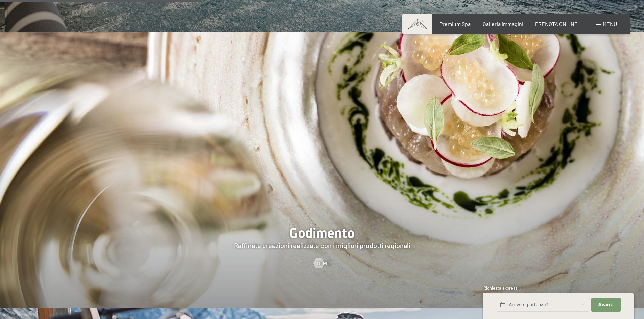 The image size is (644, 319). I want to click on span: Avanti, so click(606, 305).